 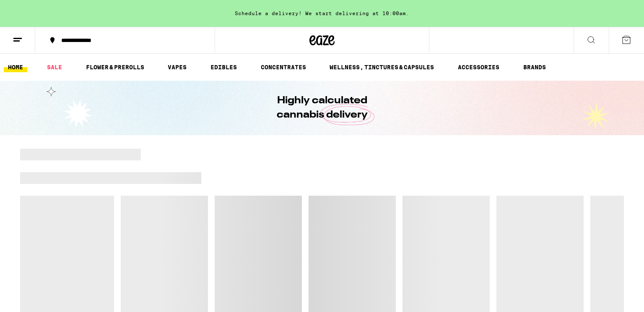 I want to click on a: BRANDS, so click(x=535, y=67).